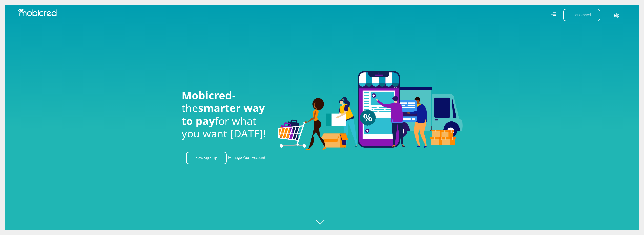 The height and width of the screenshot is (235, 644). Describe the element at coordinates (207, 158) in the screenshot. I see `a: New Sign Up` at that location.